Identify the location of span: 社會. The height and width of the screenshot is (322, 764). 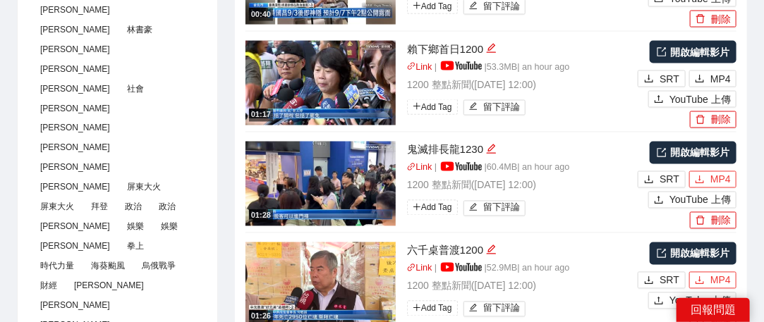
(135, 89).